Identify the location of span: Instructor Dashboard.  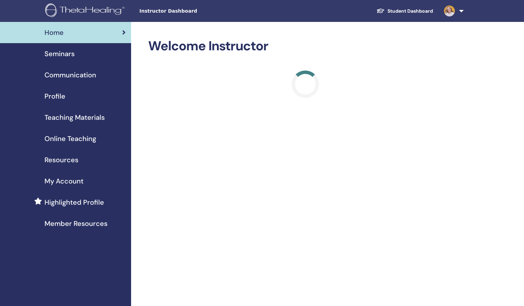
(191, 11).